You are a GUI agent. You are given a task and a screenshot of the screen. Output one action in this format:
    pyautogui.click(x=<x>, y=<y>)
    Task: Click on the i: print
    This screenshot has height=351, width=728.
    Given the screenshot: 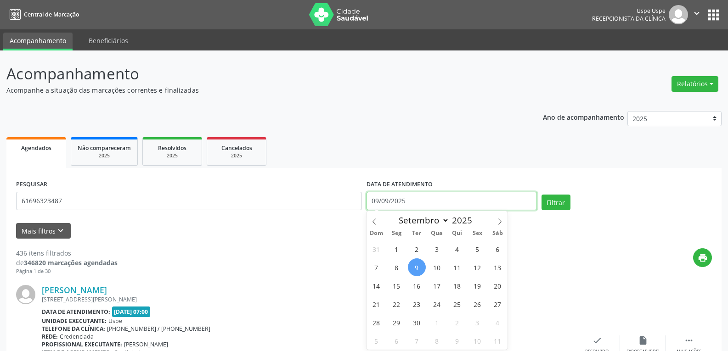 What is the action you would take?
    pyautogui.click(x=703, y=258)
    